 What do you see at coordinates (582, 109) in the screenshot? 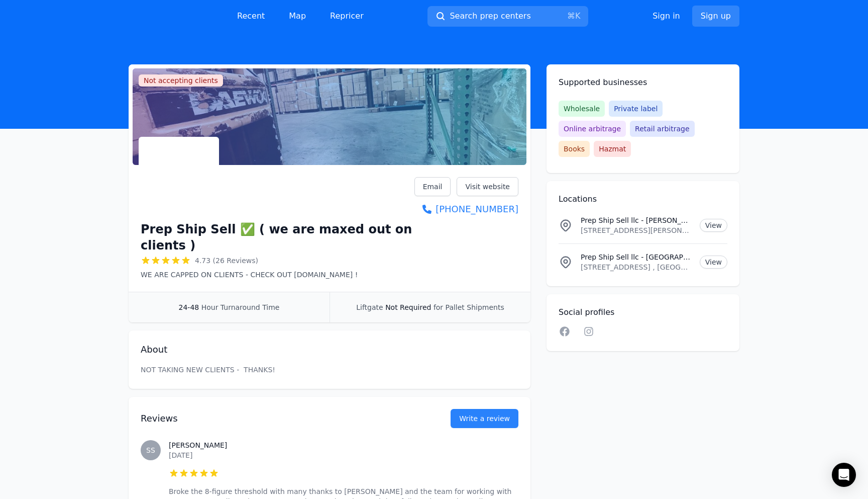
I see `span: Wholesale` at bounding box center [582, 109].